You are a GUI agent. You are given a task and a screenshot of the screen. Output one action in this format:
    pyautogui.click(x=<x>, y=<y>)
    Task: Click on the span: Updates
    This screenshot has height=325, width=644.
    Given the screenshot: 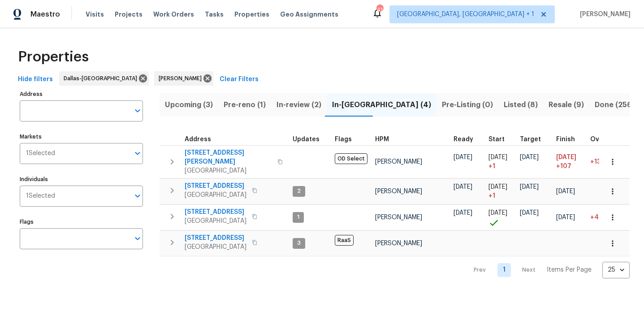 What is the action you would take?
    pyautogui.click(x=306, y=139)
    